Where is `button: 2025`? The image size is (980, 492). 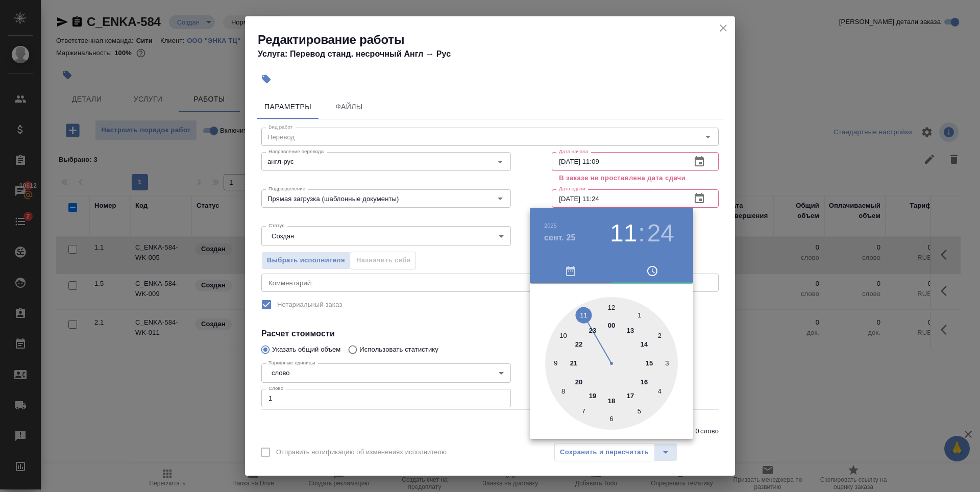
button: 2025 is located at coordinates (550, 225).